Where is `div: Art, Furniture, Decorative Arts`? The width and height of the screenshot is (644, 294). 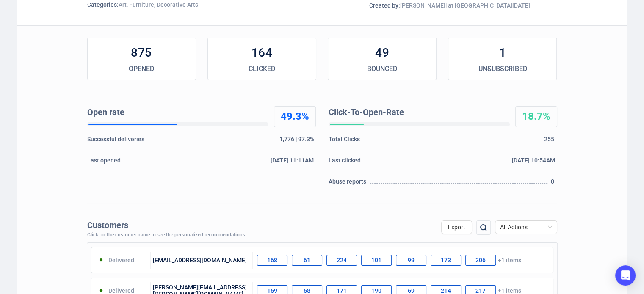
div: Art, Furniture, Decorative Arts is located at coordinates (221, 5).